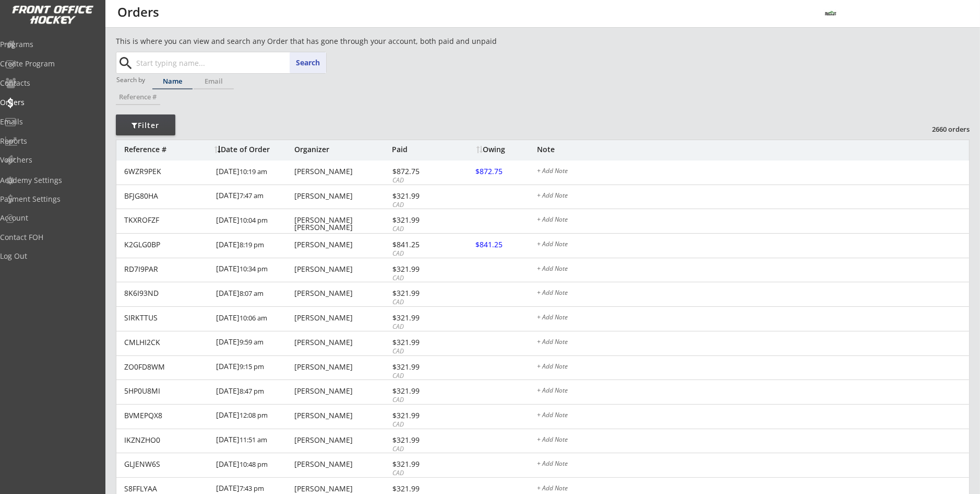 This screenshot has width=980, height=494. What do you see at coordinates (252, 195) in the screenshot?
I see `font: 7:47 am` at bounding box center [252, 195].